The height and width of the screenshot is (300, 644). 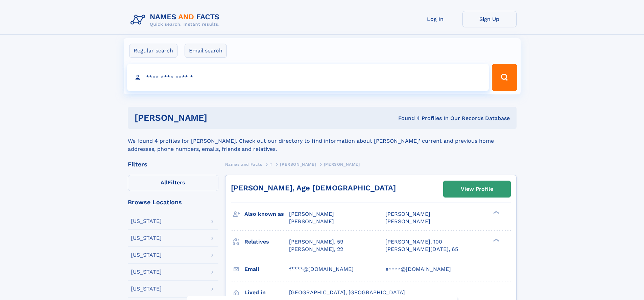 I want to click on span: All, so click(x=164, y=182).